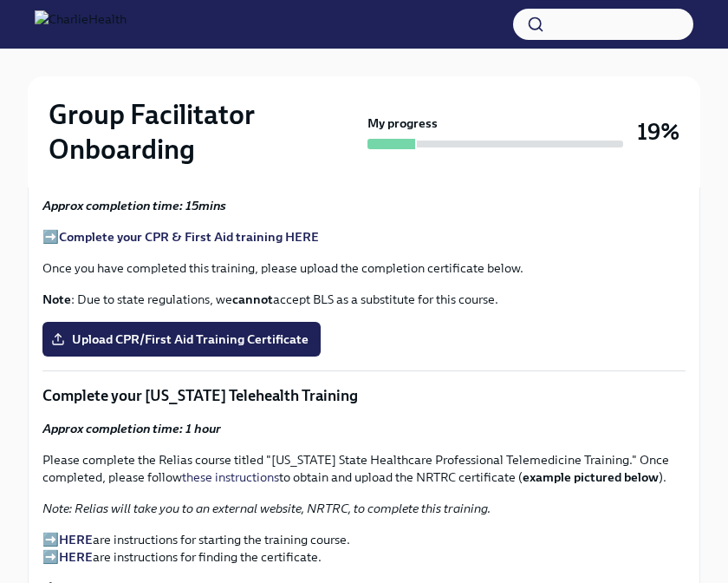  I want to click on h3: 19%, so click(658, 132).